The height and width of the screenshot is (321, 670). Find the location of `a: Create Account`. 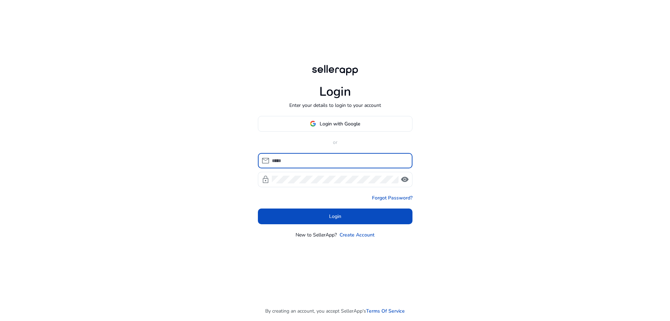

a: Create Account is located at coordinates (357, 235).